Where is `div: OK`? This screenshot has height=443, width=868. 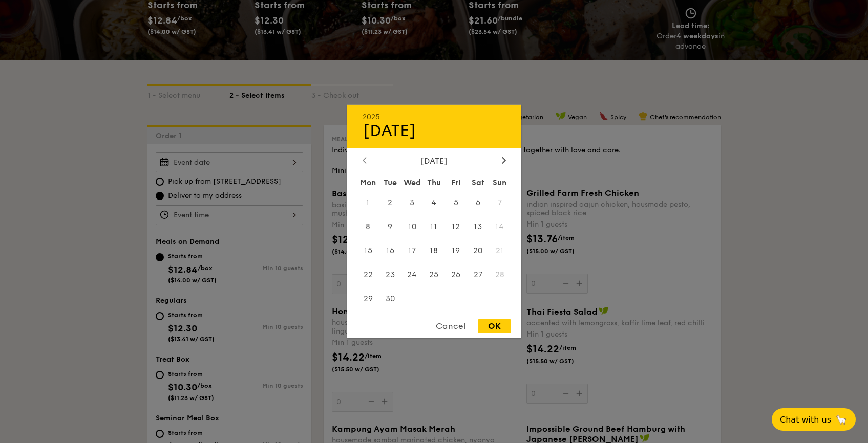
div: OK is located at coordinates (494, 326).